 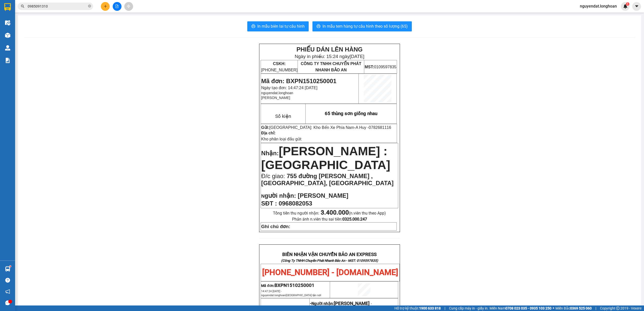 What do you see at coordinates (281, 26) in the screenshot?
I see `span: In mẫu biên lai tự cấu hình` at bounding box center [281, 26].